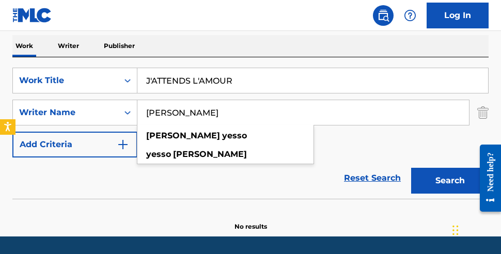 Image resolution: width=501 pixels, height=254 pixels. What do you see at coordinates (450, 181) in the screenshot?
I see `button: Search` at bounding box center [450, 181].